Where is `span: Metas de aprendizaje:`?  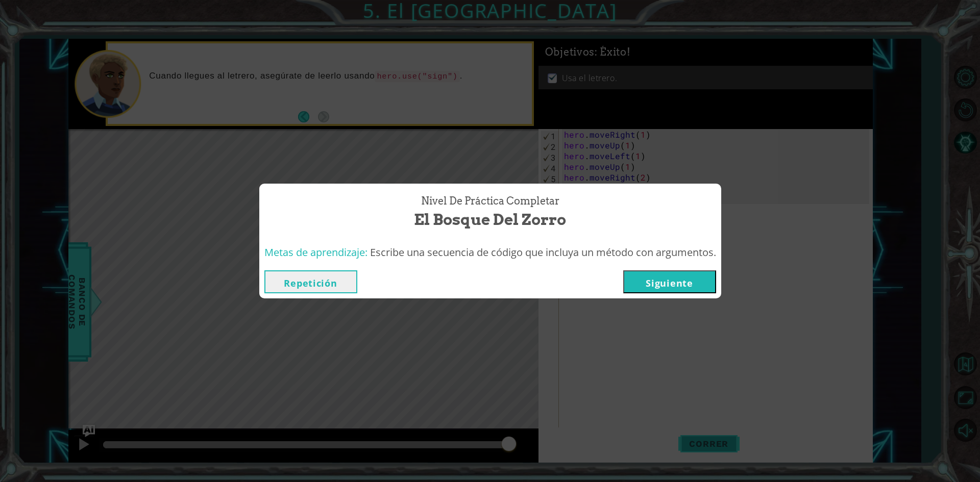 span: Metas de aprendizaje: is located at coordinates (316, 251).